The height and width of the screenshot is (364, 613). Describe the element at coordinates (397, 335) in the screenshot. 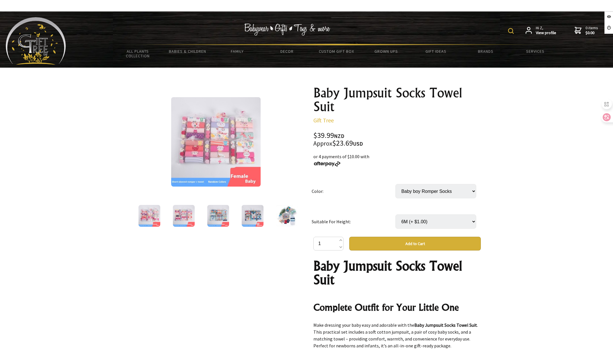

I see `p: Make dressing your baby easy and adorable with the . This practical set includes a soft cotton ju...` at that location.